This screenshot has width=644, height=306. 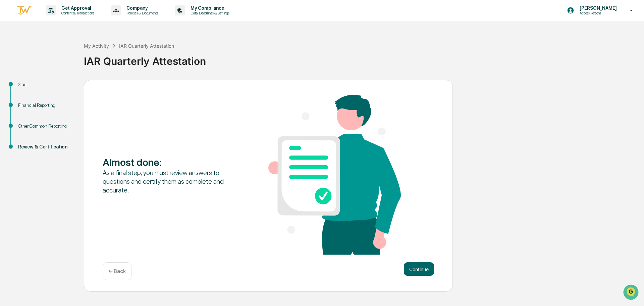 I want to click on p: ← Back, so click(x=117, y=271).